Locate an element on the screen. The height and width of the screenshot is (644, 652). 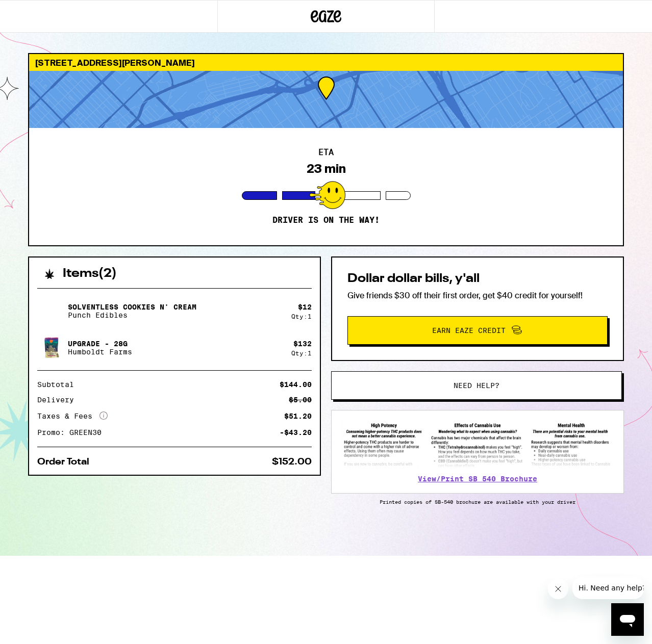
p: Punch Edibles is located at coordinates (132, 315).